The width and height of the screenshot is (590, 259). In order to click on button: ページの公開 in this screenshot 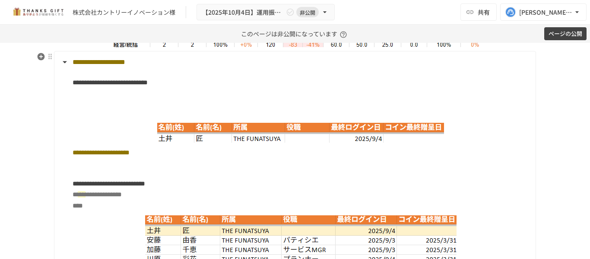, I will do `click(565, 34)`.